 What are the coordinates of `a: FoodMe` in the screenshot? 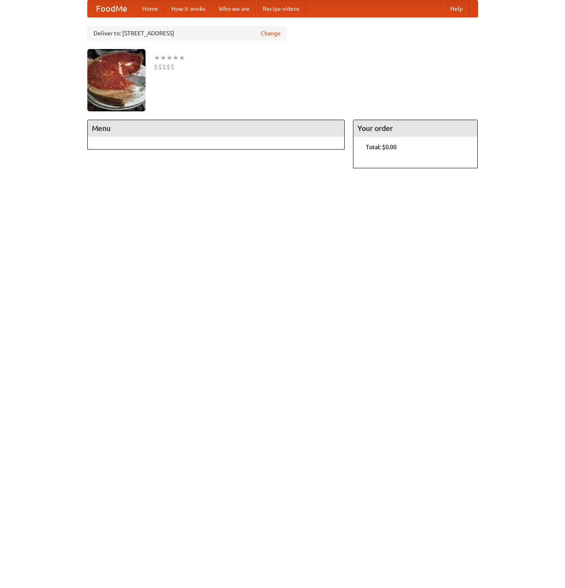 It's located at (111, 9).